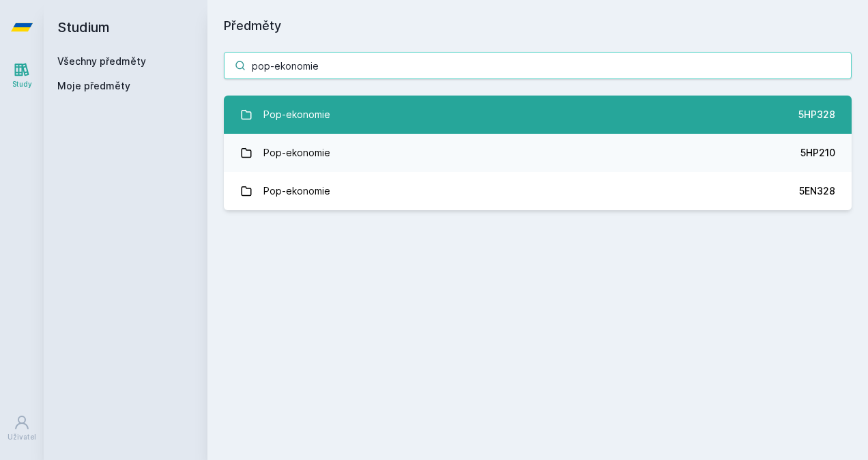  What do you see at coordinates (94, 86) in the screenshot?
I see `span: Moje předměty` at bounding box center [94, 86].